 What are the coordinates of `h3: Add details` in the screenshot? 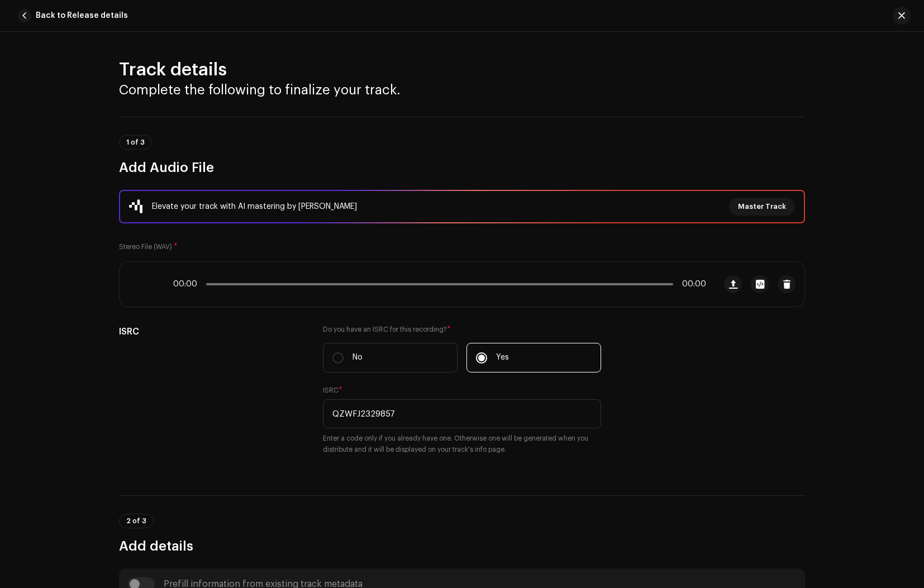 It's located at (462, 546).